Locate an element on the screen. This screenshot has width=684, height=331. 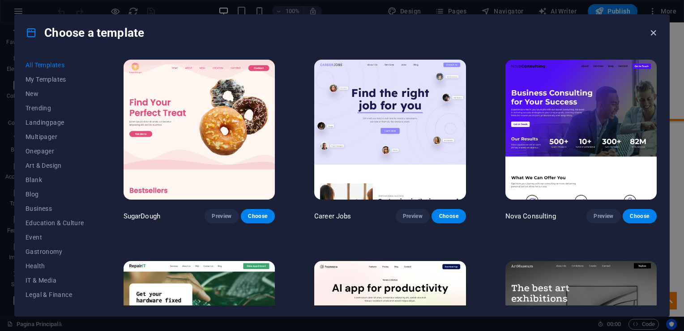
span: Education & Culture is located at coordinates (55, 223).